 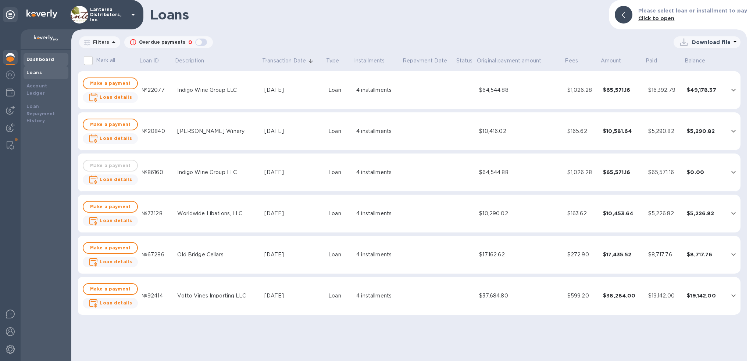 What do you see at coordinates (289, 61) in the screenshot?
I see `span: Transaction Date` at bounding box center [289, 61].